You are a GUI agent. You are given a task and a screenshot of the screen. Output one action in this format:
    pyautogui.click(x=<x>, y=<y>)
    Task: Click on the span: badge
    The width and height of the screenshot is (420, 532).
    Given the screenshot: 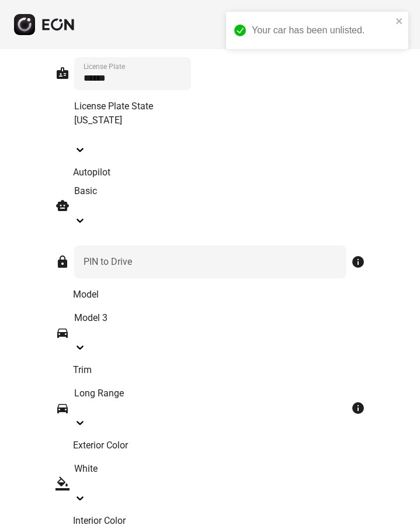 What is the action you would take?
    pyautogui.click(x=63, y=73)
    